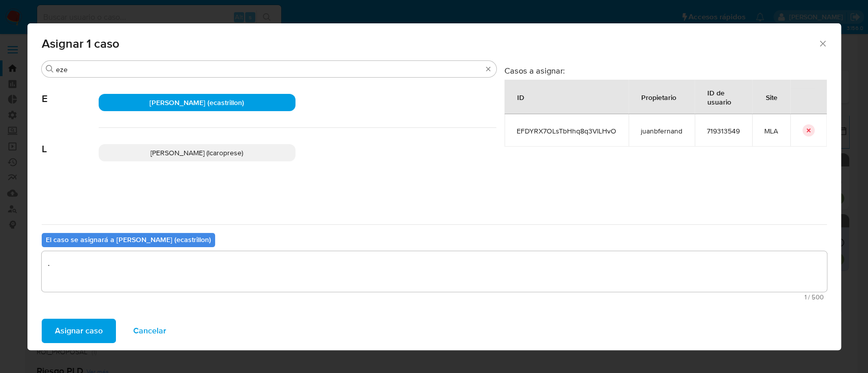 This screenshot has height=373, width=868. I want to click on button: Buscar, so click(49, 69).